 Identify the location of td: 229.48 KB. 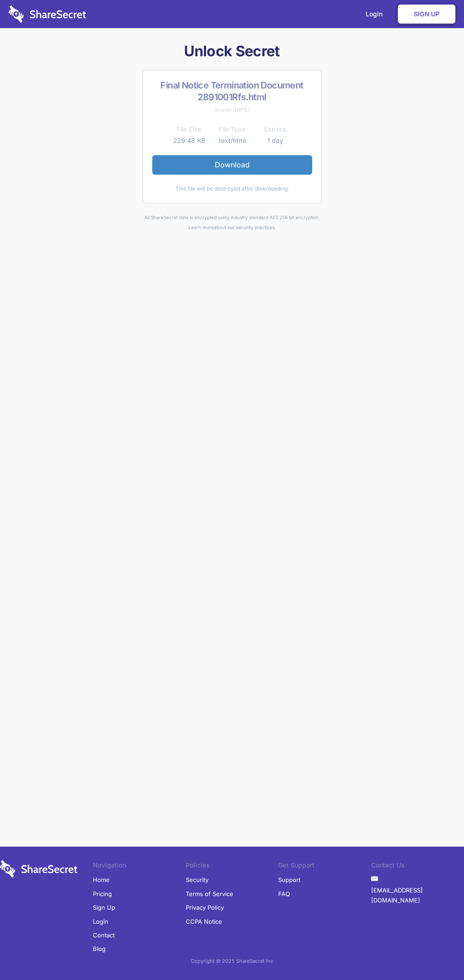
(189, 140).